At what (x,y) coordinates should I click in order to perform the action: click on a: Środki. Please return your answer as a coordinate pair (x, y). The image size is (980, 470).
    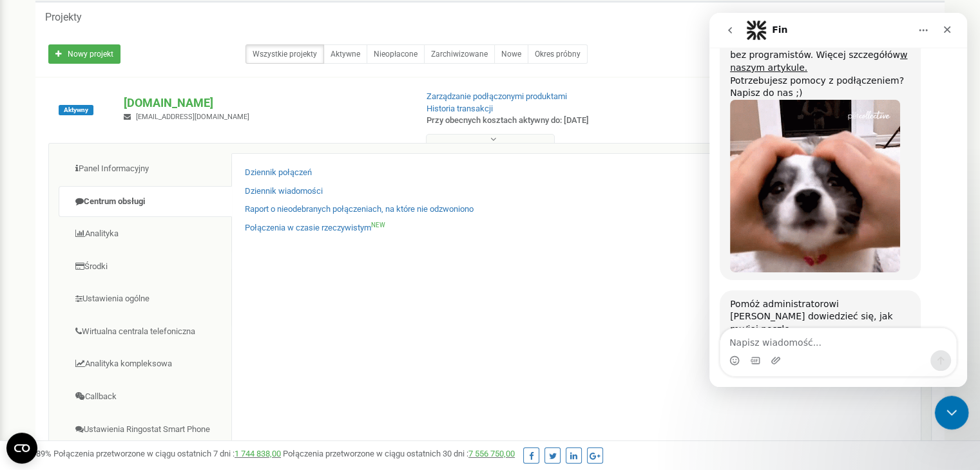
    Looking at the image, I should click on (145, 267).